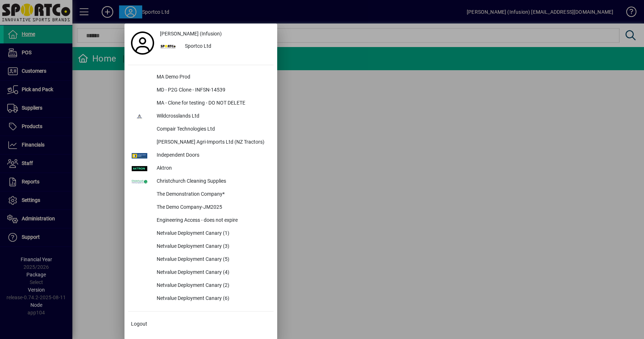 This screenshot has width=644, height=339. Describe the element at coordinates (201, 273) in the screenshot. I see `button: Netvalue Deployment Canary (4)` at that location.